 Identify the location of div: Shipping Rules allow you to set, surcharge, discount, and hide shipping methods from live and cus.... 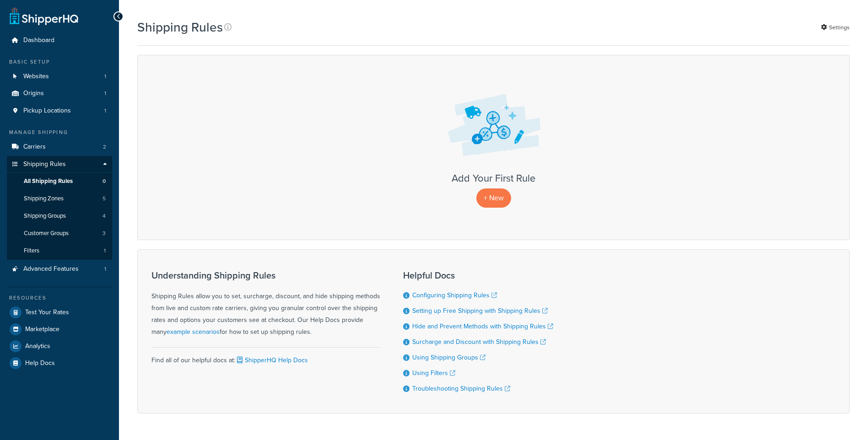
(266, 304).